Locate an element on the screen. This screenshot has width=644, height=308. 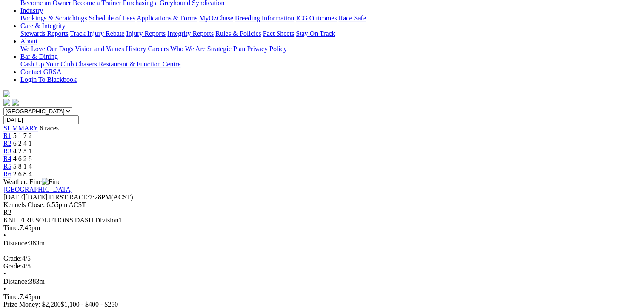
a: Injury Reports is located at coordinates (146, 33).